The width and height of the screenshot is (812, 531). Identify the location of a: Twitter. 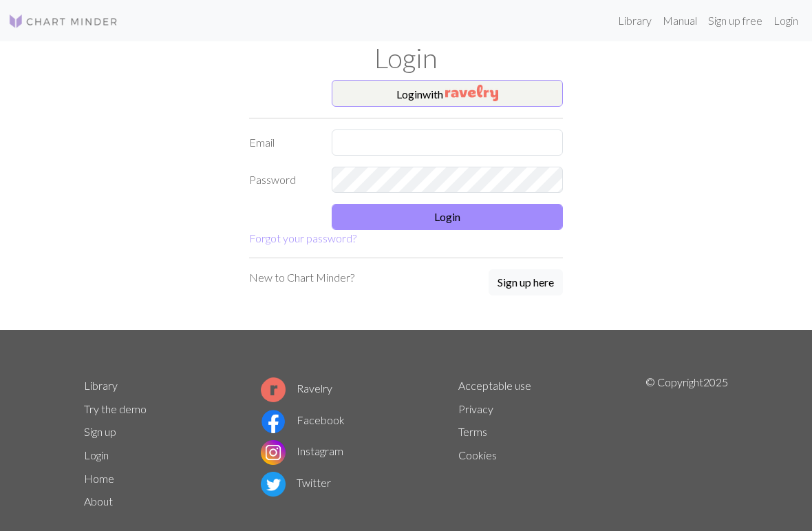
(296, 482).